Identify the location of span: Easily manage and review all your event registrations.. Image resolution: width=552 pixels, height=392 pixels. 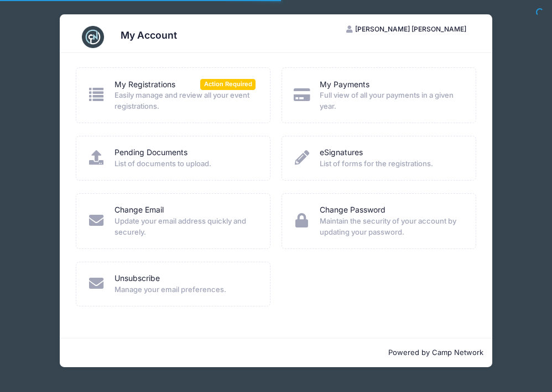
(185, 101).